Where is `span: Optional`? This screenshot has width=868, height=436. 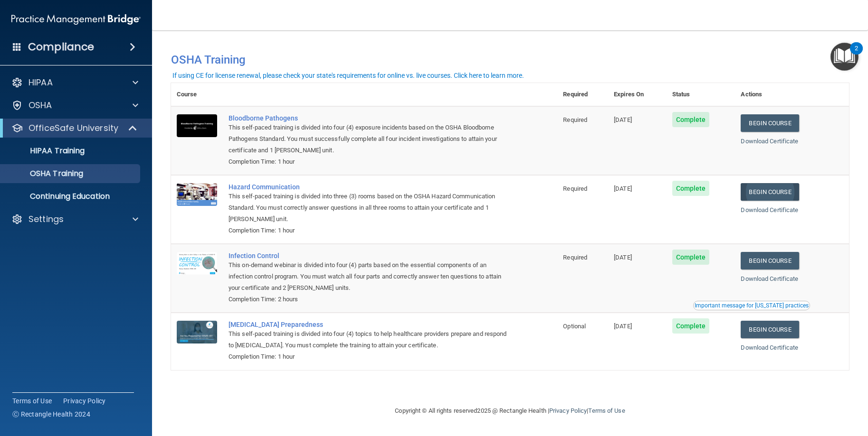 span: Optional is located at coordinates (574, 327).